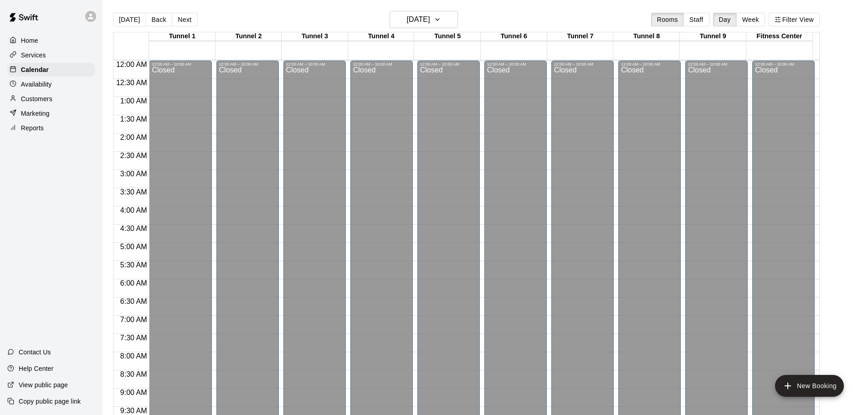 This screenshot has height=415, width=868. What do you see at coordinates (133, 119) in the screenshot?
I see `span: 1:30 AM` at bounding box center [133, 119].